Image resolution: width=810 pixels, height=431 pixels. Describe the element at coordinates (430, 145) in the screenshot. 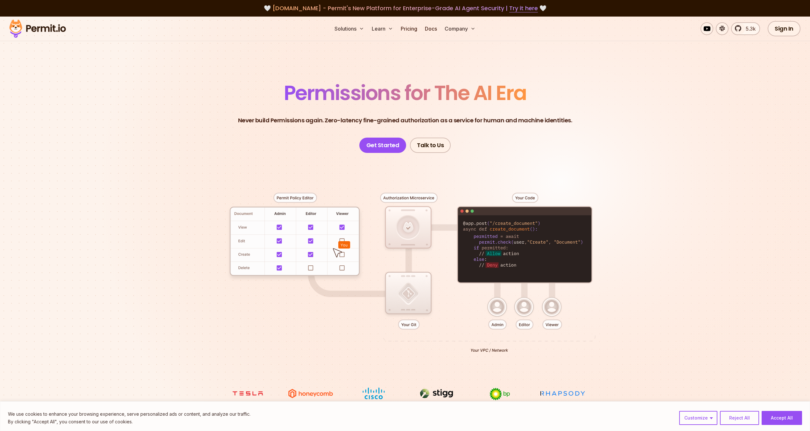

I see `a: Talk to Us` at that location.